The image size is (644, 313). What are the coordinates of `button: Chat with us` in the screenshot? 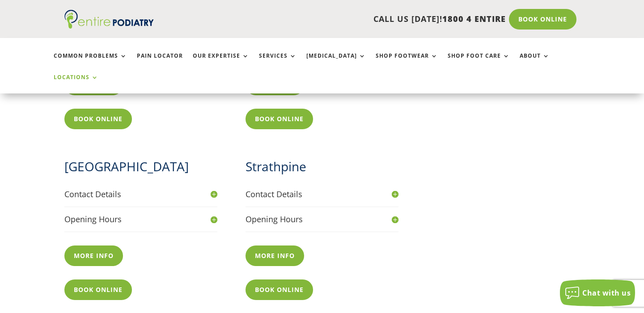 It's located at (597, 293).